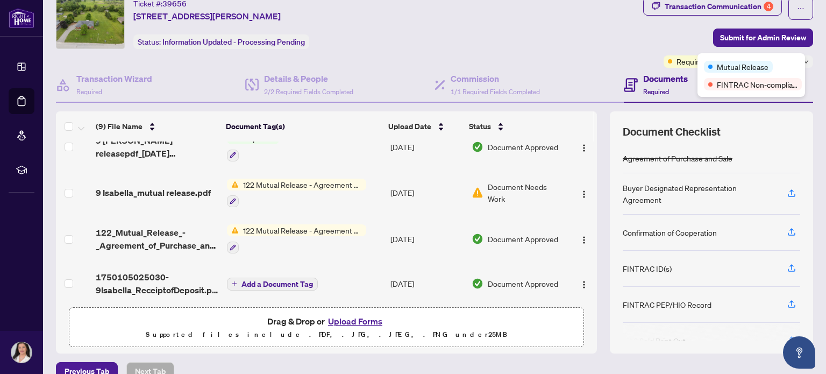 The width and height of the screenshot is (826, 374). I want to click on span: 2/2 Required Fields Completed, so click(309, 91).